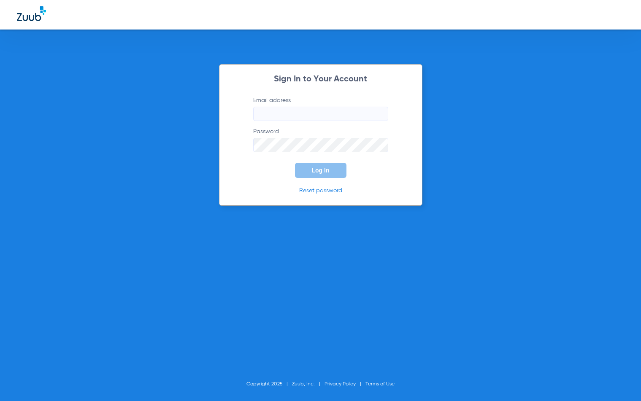  Describe the element at coordinates (321, 170) in the screenshot. I see `button: Log In` at that location.